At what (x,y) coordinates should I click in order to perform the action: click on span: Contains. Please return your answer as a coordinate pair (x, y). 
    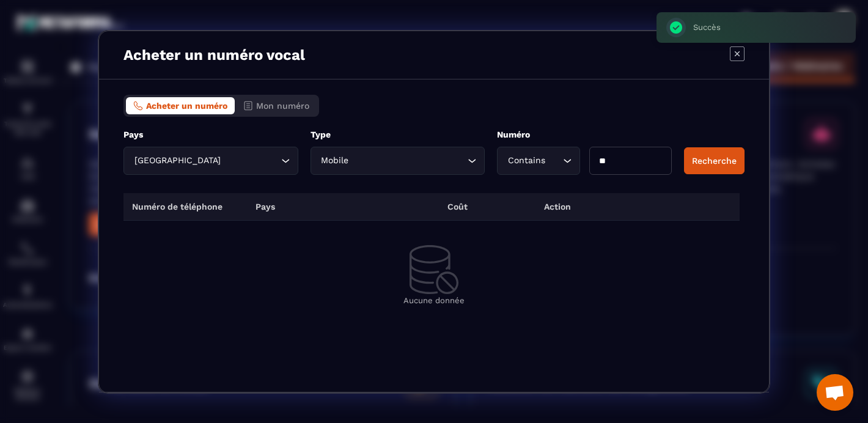
    Looking at the image, I should click on (526, 161).